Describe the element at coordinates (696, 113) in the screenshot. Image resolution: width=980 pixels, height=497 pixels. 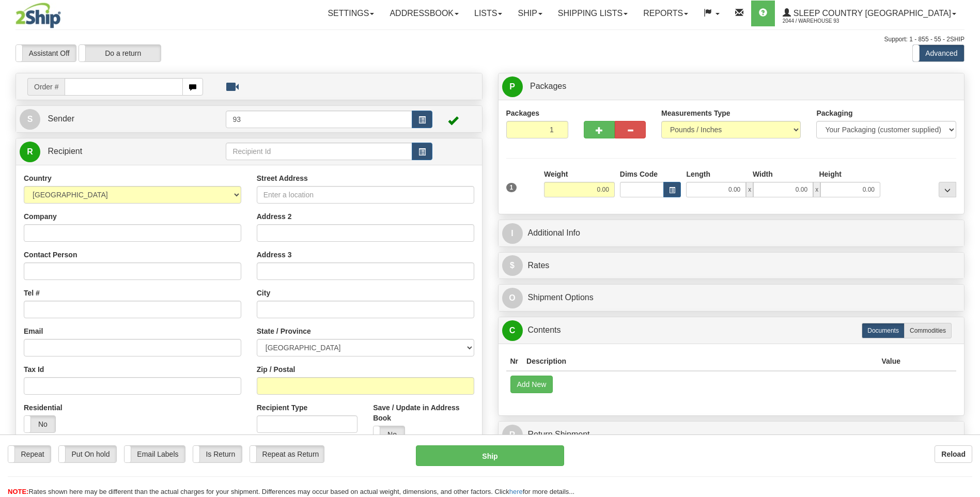
I see `label: Measurements Type` at that location.